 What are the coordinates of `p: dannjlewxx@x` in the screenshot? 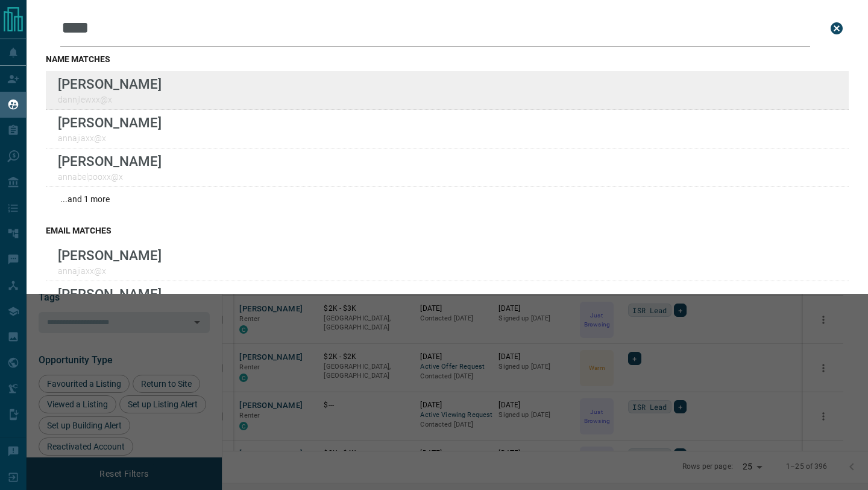 It's located at (109, 100).